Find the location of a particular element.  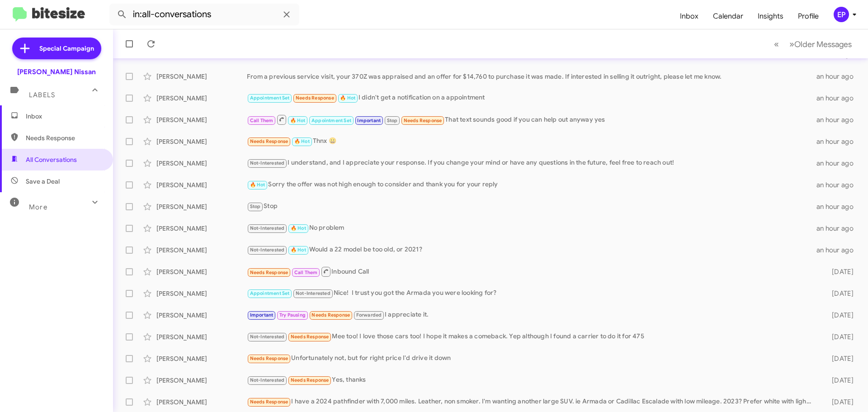

div: From a previous service visit, your 370Z was appraised and an offer for $14,760 to purchase it wa... is located at coordinates (531, 77).